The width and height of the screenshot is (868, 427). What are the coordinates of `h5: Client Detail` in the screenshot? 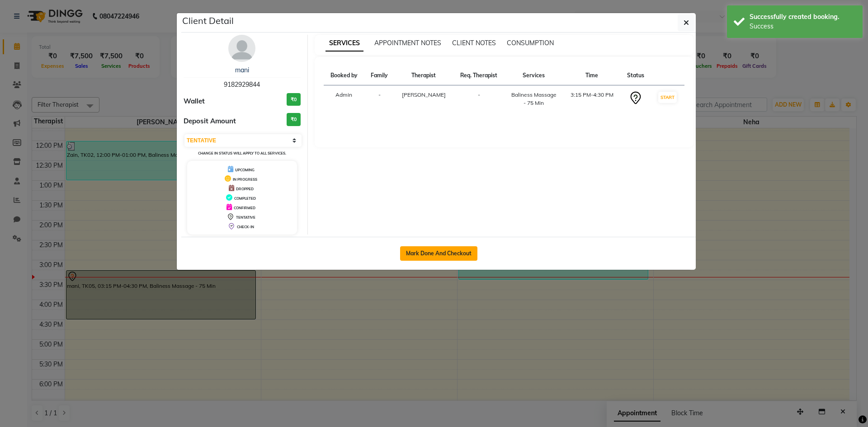 It's located at (208, 21).